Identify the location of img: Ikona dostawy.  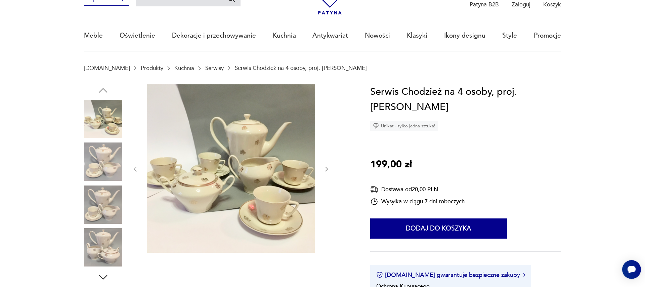
(374, 189).